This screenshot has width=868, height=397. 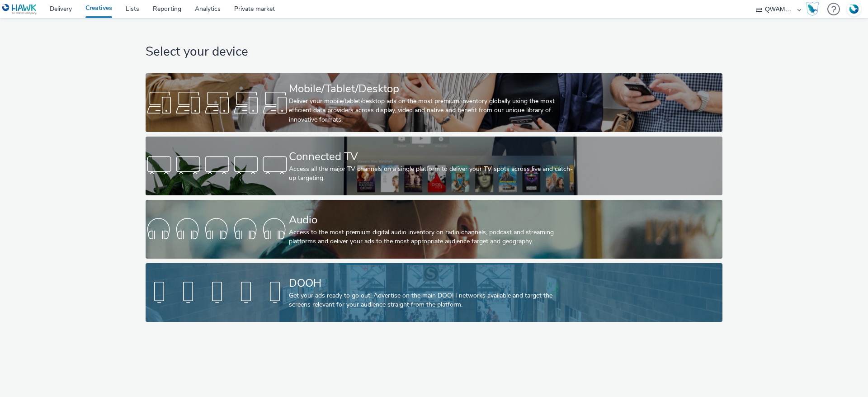 What do you see at coordinates (434, 103) in the screenshot?
I see `a: Mobile/Tablet/DesktopDeliver your mobile/tablet/desktop ads on the most premium inventory globall...` at bounding box center [434, 103].